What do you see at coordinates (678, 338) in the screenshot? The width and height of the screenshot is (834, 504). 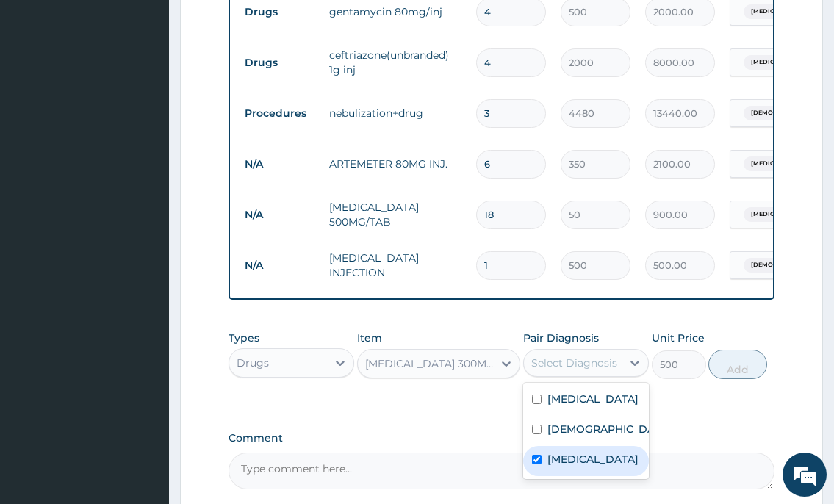 I see `label: Unit Price` at bounding box center [678, 338].